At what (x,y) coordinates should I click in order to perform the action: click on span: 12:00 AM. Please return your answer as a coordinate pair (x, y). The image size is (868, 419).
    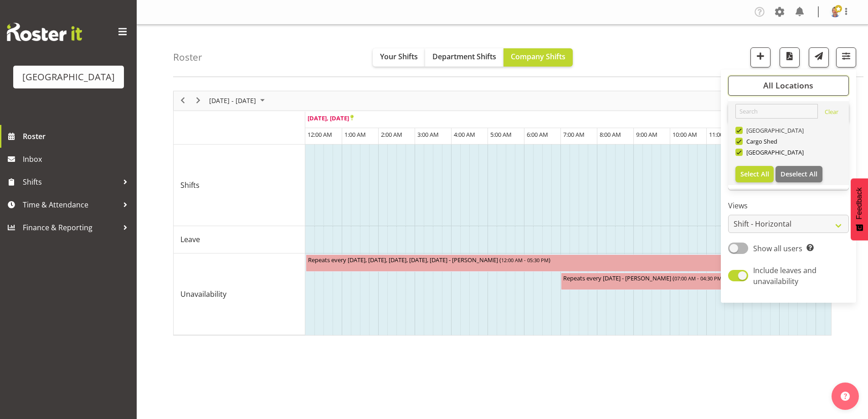
    Looking at the image, I should click on (320, 134).